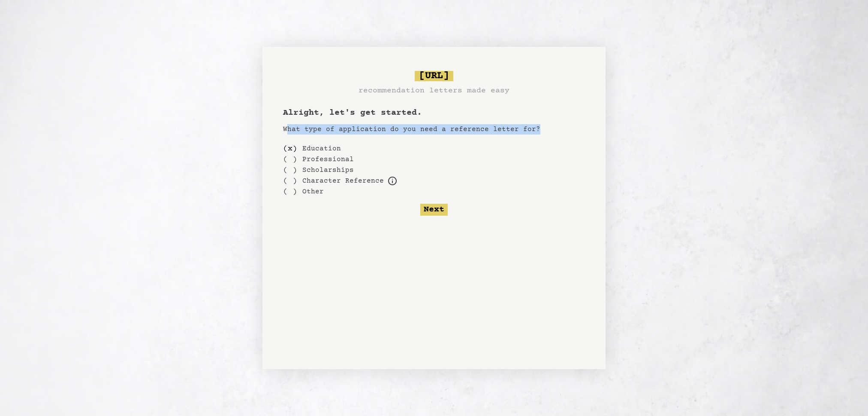 This screenshot has height=416, width=868. Describe the element at coordinates (434, 113) in the screenshot. I see `h1: Alright, let's get started.` at that location.